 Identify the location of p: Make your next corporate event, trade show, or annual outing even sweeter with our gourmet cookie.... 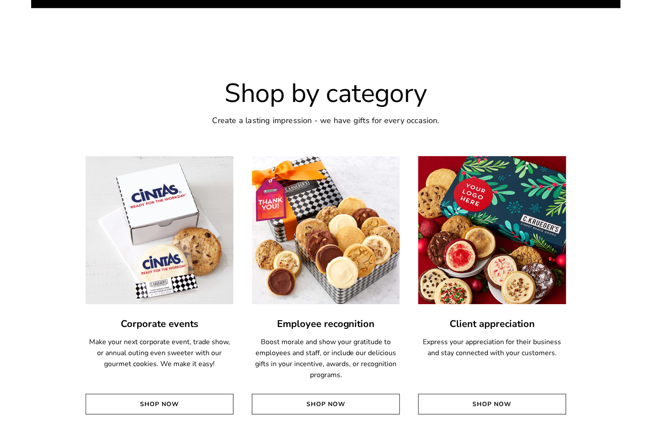
(159, 353).